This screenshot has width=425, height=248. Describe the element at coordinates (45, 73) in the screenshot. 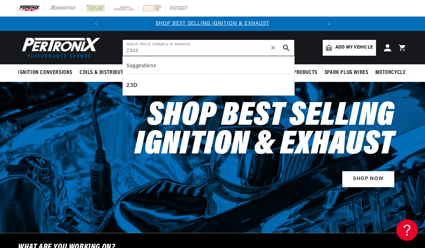

I see `span: Ignition Conversions` at that location.